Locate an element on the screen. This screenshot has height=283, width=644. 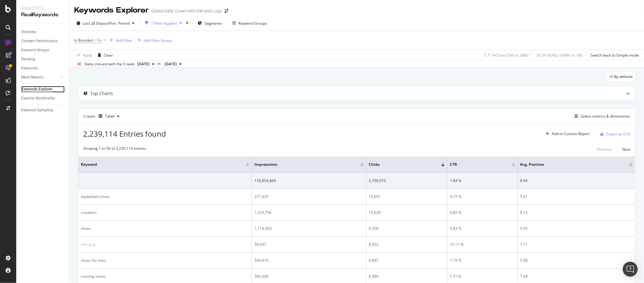
a: Explorer Bookmarks is located at coordinates (43, 98).